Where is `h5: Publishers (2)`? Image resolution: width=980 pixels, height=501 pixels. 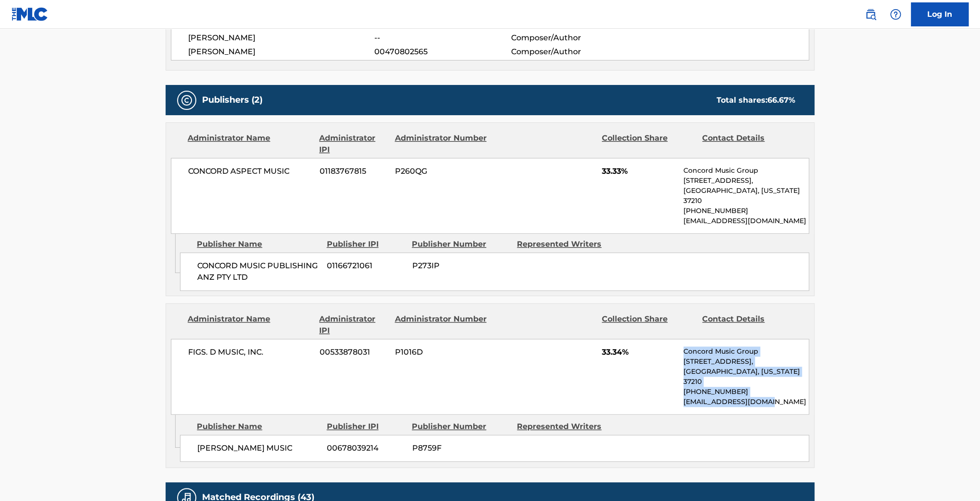
h5: Publishers (2) is located at coordinates (232, 100).